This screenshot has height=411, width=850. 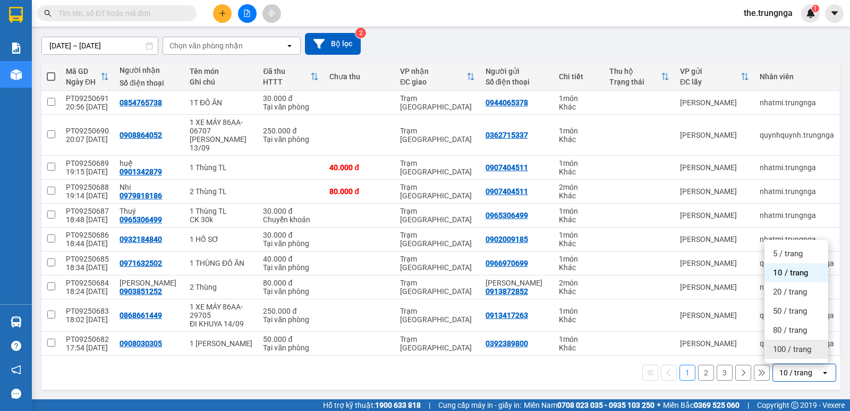 I want to click on div: Chuyển khoản, so click(x=291, y=220).